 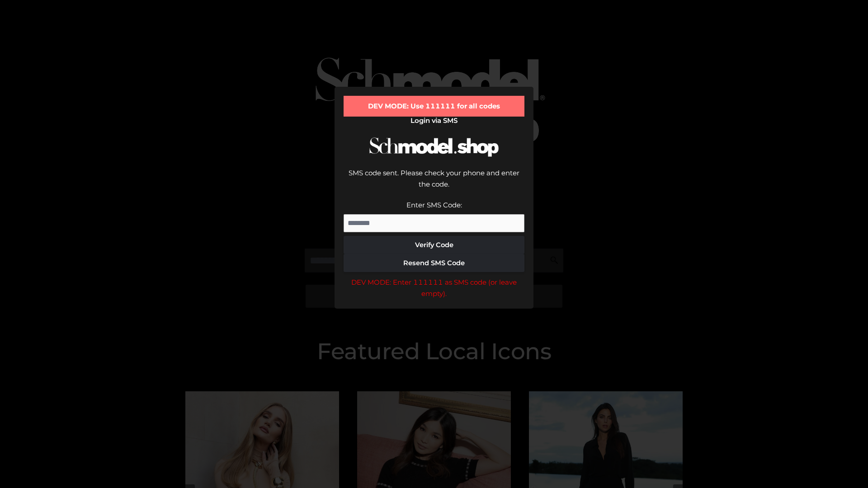 What do you see at coordinates (434, 121) in the screenshot?
I see `h2: Login via SMS` at bounding box center [434, 121].